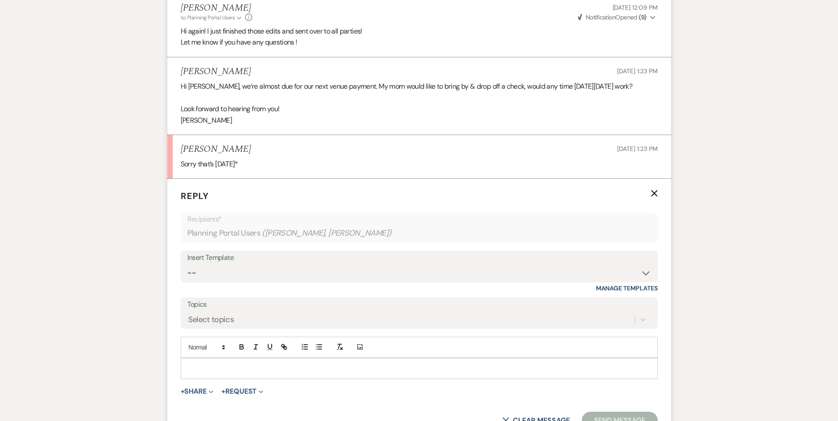  What do you see at coordinates (419, 220) in the screenshot?
I see `p: Recipients*` at bounding box center [419, 220].